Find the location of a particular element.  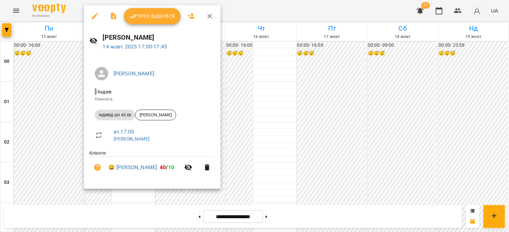

button: Візит ще не сплачено. Додати оплату? is located at coordinates (97, 167).